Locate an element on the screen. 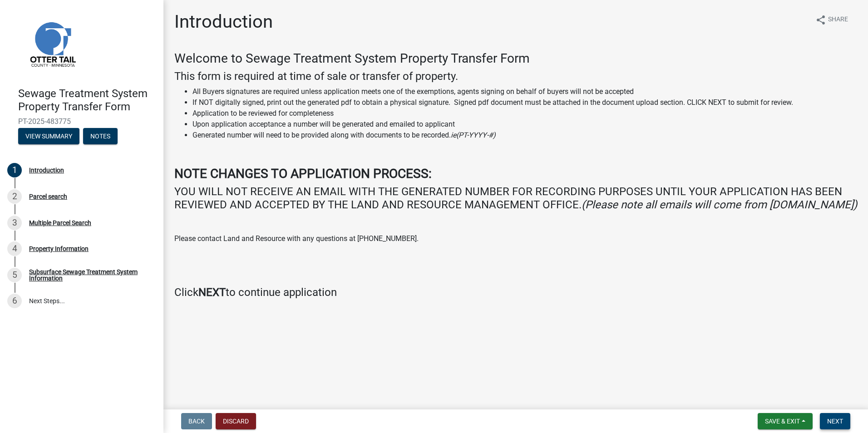  li: All Buyers signatures are required unless application meets one of the exemptions, agents signing... is located at coordinates (524, 91).